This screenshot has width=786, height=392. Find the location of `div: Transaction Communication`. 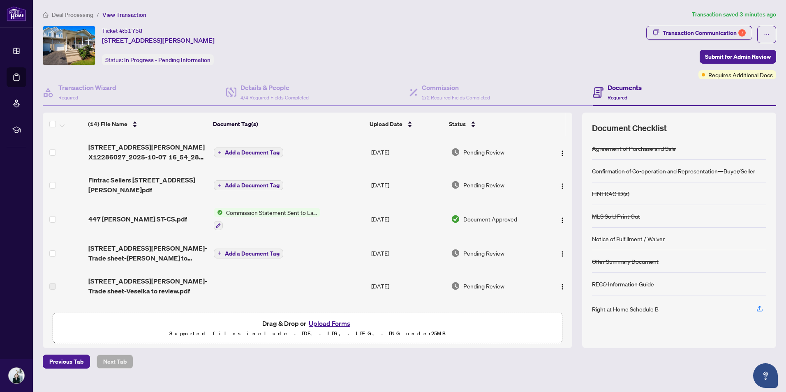

div: Transaction Communication is located at coordinates (704, 33).